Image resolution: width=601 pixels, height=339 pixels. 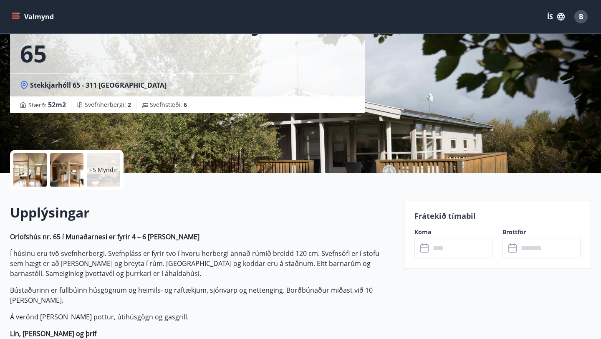 What do you see at coordinates (103, 170) in the screenshot?
I see `p: +5 Myndir` at bounding box center [103, 170].